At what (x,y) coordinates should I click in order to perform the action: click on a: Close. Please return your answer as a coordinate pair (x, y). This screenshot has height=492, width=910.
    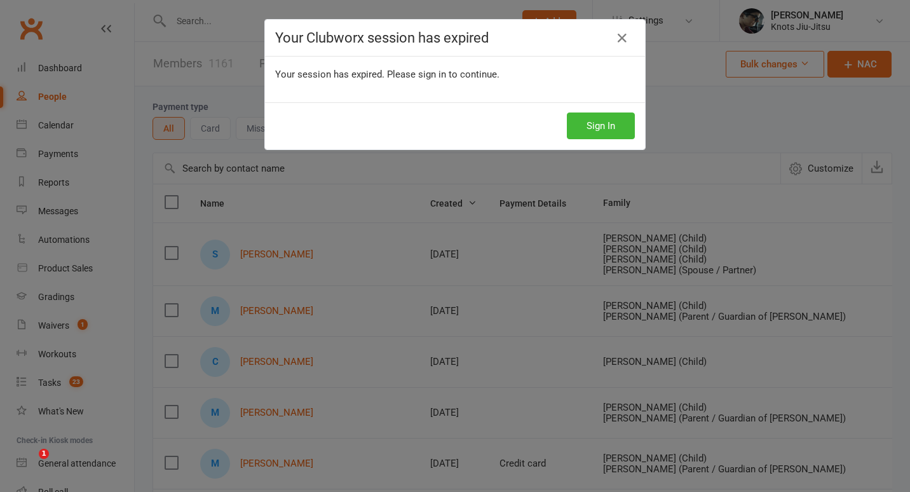
    Looking at the image, I should click on (622, 38).